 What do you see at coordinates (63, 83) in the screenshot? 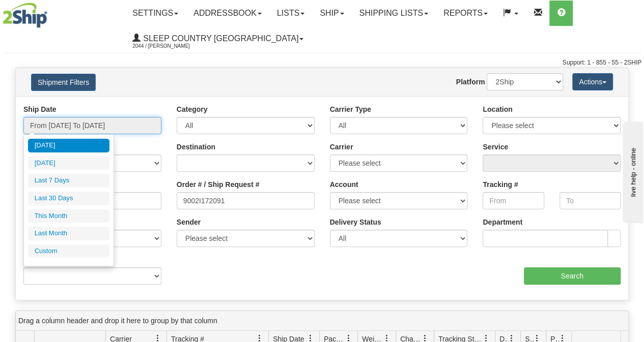
I see `button: Shipment Filters` at bounding box center [63, 83].